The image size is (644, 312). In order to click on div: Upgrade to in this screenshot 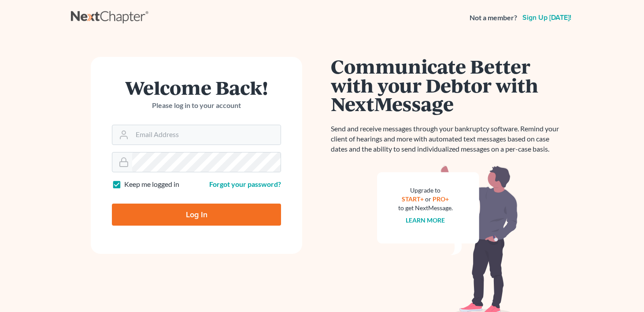, I will do `click(426, 191)`.